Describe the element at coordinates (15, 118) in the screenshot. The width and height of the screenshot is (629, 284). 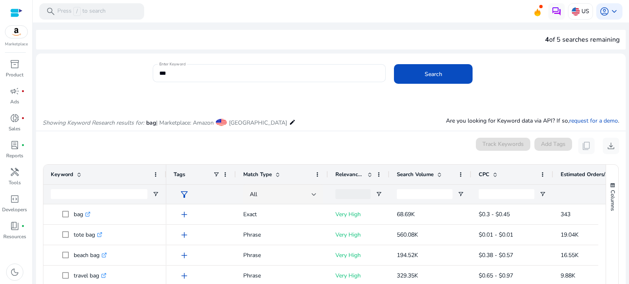
I see `span: donut_small` at that location.